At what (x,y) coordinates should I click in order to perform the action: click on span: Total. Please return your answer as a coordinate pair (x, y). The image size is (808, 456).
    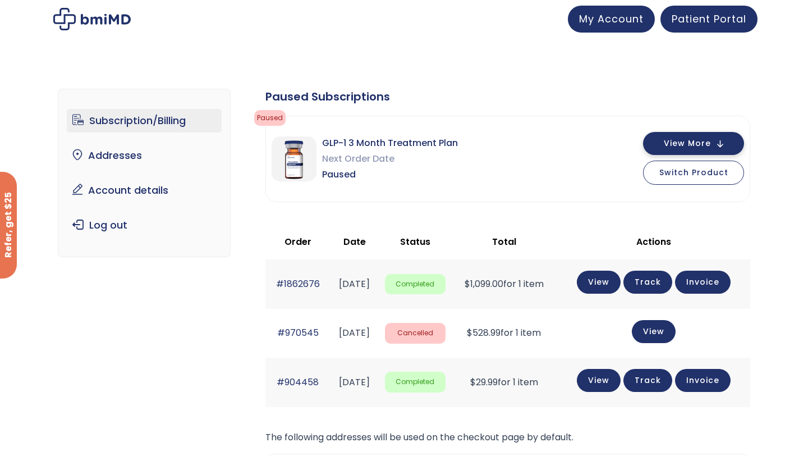
    Looking at the image, I should click on (504, 241).